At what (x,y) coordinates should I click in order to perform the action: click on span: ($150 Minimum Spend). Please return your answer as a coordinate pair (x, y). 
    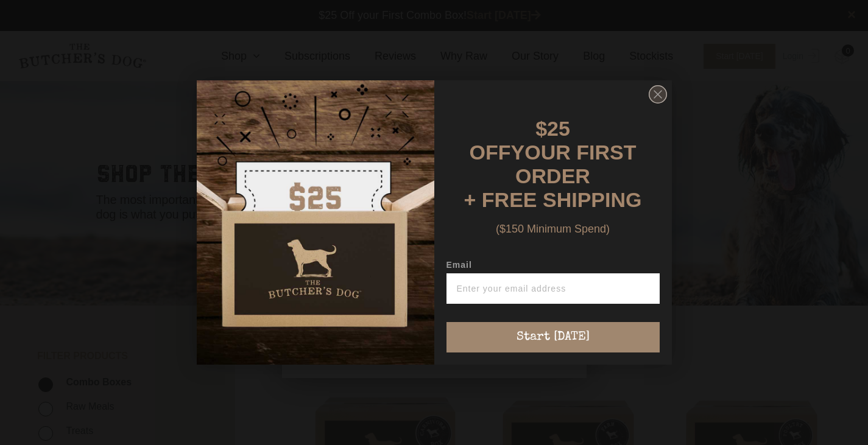
    Looking at the image, I should click on (553, 229).